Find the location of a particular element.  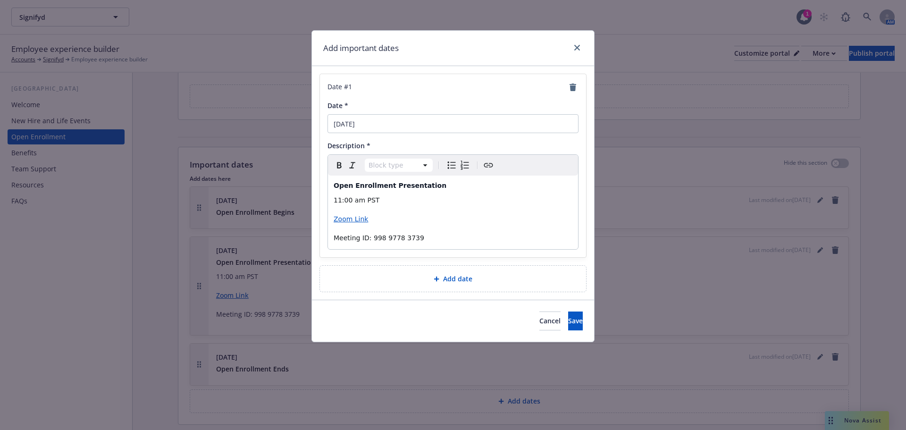

button: Save is located at coordinates (575, 321).